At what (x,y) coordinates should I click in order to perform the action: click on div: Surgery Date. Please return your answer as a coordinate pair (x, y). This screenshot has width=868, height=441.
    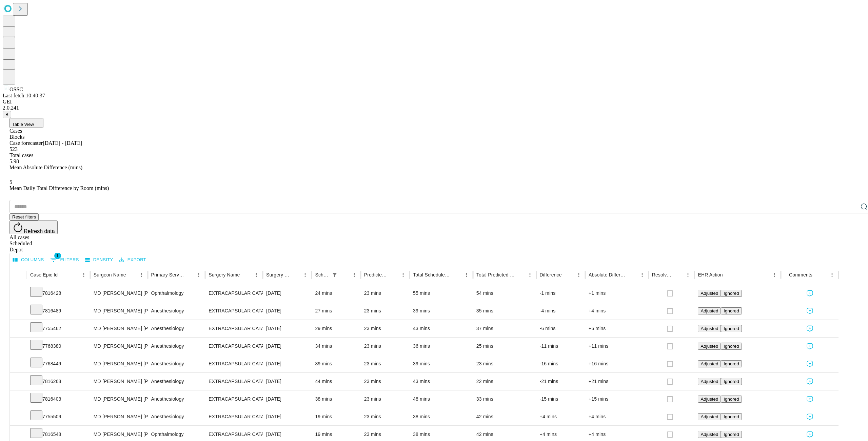
    Looking at the image, I should click on (277, 275).